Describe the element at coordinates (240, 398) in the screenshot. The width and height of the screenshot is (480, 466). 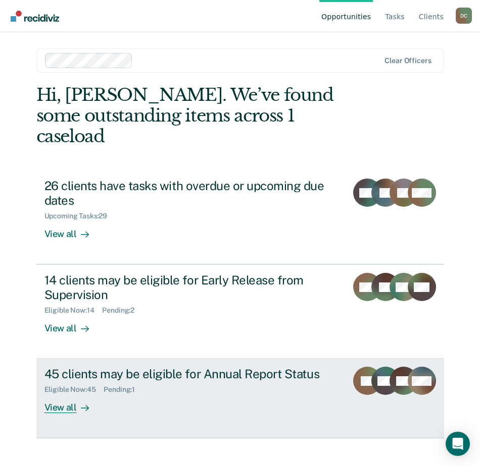
I see `a: 45 clients may be eligible for Annual Report StatusEligible Now:45Pending:1View all` at that location.